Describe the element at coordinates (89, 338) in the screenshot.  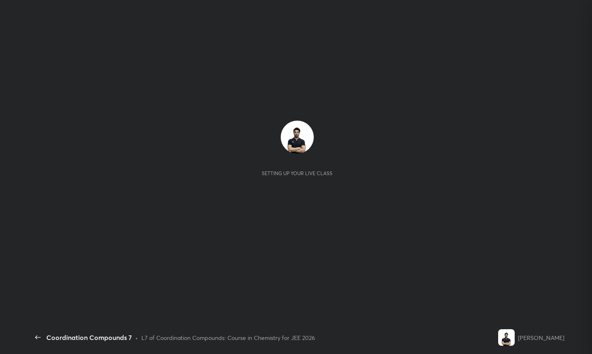
I see `div: Coordination Compounds 7` at that location.